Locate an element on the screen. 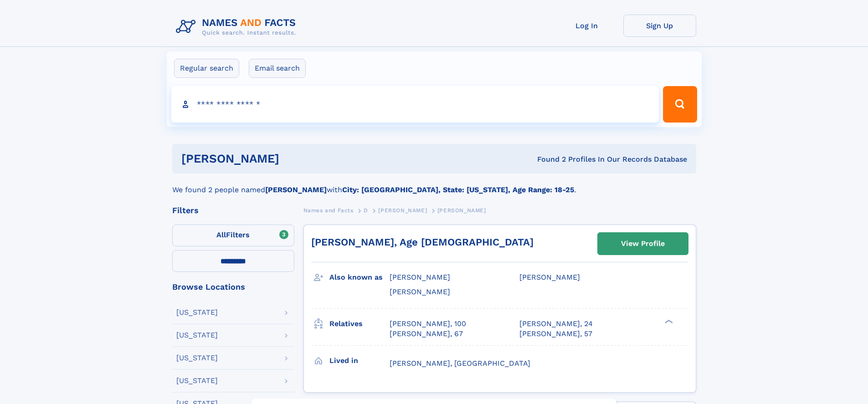 Image resolution: width=868 pixels, height=404 pixels. h3: Relatives is located at coordinates (360, 324).